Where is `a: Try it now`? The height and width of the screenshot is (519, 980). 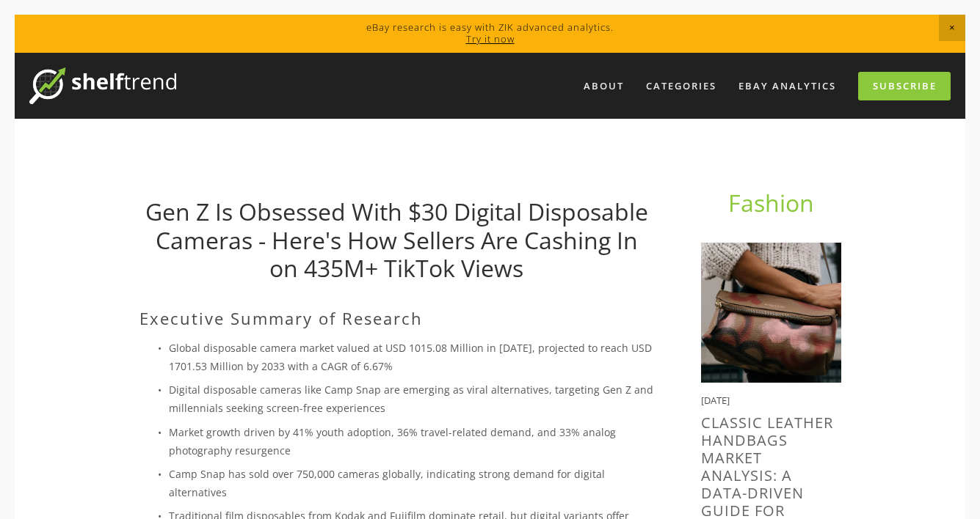 a: Try it now is located at coordinates (490, 39).